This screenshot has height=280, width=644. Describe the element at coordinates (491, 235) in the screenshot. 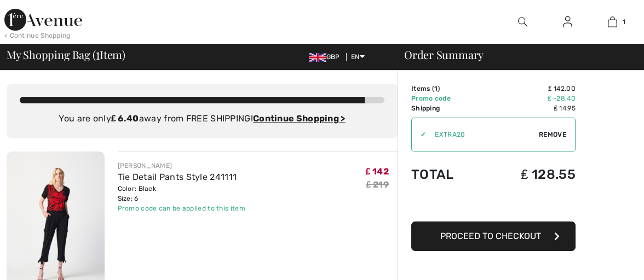

I see `span: Proceed to Checkout` at that location.